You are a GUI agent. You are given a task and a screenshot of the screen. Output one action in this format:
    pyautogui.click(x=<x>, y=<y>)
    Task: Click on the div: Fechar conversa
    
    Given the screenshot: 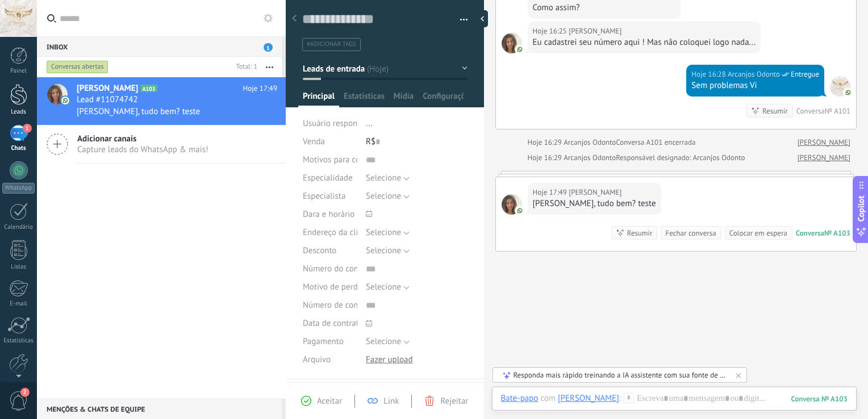 What is the action you would take?
    pyautogui.click(x=690, y=233)
    